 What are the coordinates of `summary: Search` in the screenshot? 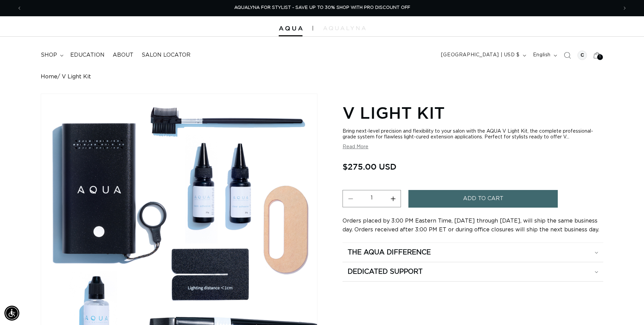 It's located at (567, 56).